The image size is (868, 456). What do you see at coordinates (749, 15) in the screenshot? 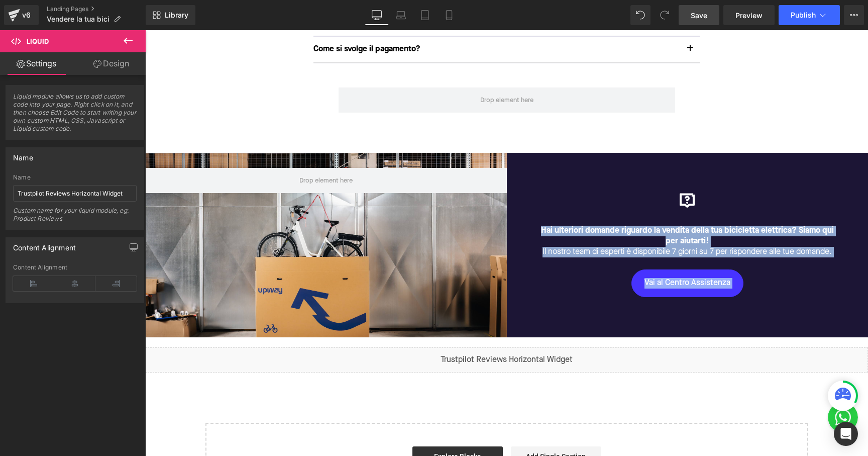
I see `a: Preview` at bounding box center [749, 15].